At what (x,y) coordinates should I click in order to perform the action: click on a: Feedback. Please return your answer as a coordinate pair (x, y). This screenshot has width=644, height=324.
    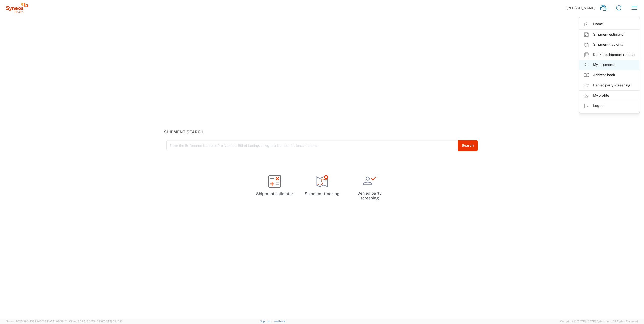
    Looking at the image, I should click on (279, 321).